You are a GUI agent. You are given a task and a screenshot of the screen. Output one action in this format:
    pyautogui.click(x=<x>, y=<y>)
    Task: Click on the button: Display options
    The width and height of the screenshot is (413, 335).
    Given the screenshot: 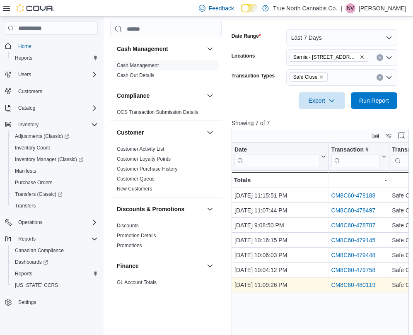 What is the action you would take?
    pyautogui.click(x=388, y=136)
    